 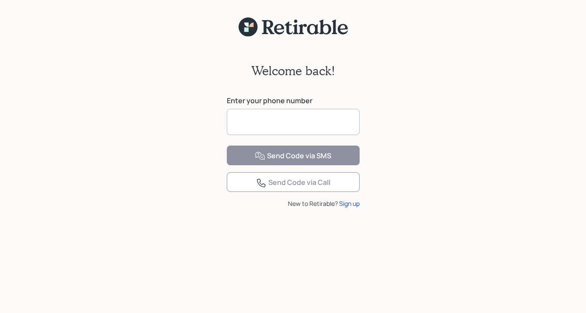 I want to click on div: New to Retirable?, so click(x=293, y=203).